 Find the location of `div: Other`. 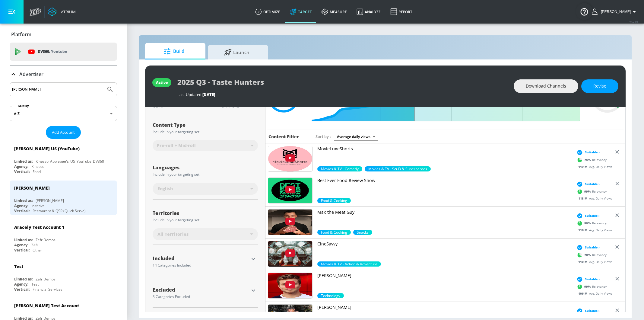

div: Other is located at coordinates (37, 250).